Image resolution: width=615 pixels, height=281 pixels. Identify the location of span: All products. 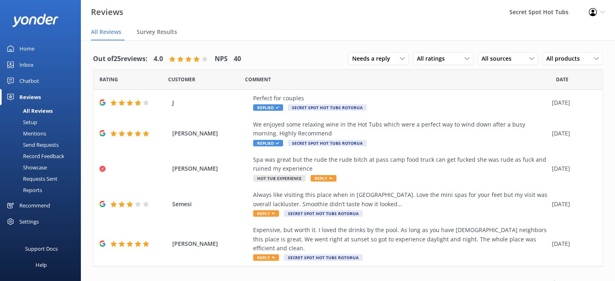
(565, 59).